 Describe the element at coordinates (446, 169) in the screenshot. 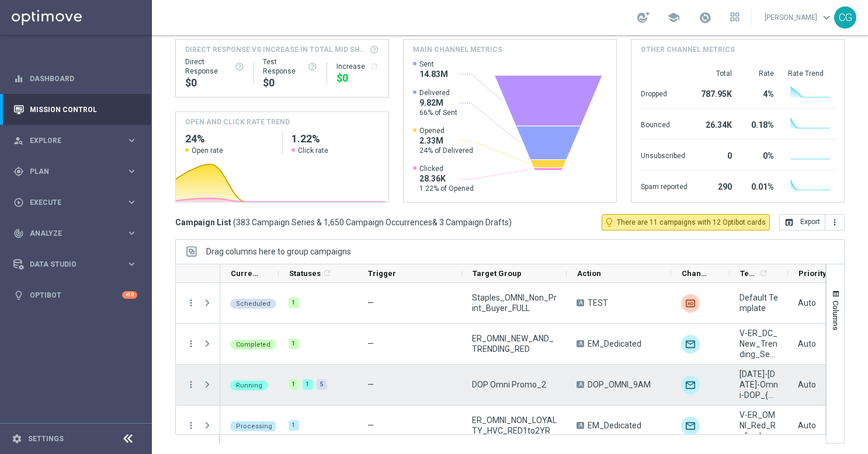

I see `span: Clicked` at that location.